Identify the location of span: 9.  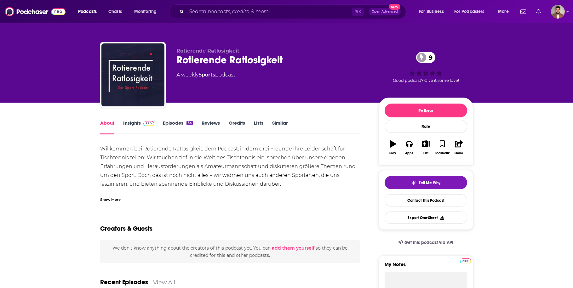
(429, 57).